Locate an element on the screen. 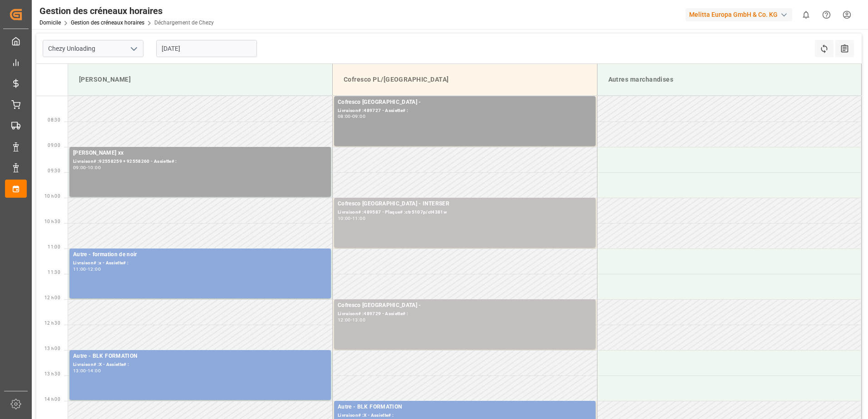  span: 10 h 00 is located at coordinates (52, 196).